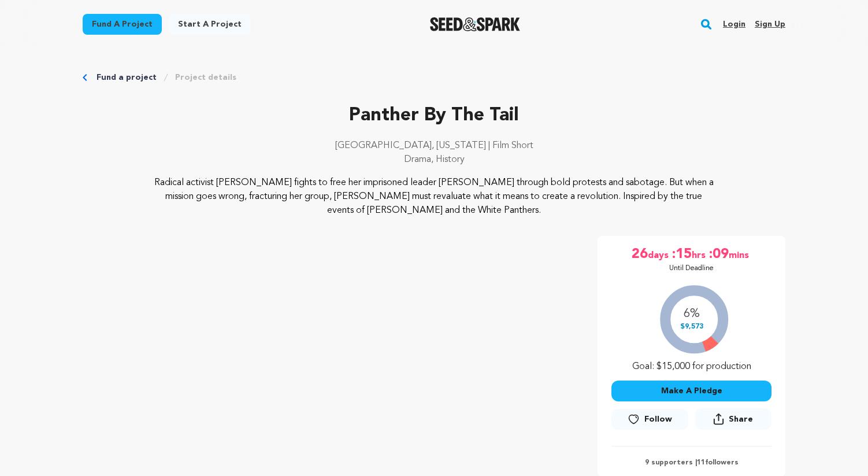  What do you see at coordinates (718, 254) in the screenshot?
I see `span: :09` at bounding box center [718, 254].